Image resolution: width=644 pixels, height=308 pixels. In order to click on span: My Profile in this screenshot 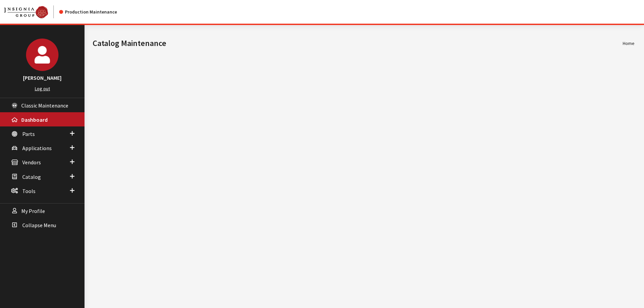, I will do `click(33, 211)`.